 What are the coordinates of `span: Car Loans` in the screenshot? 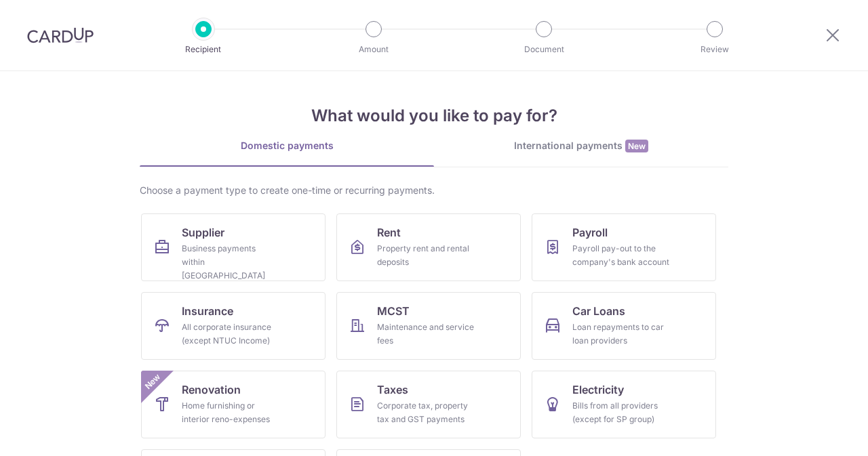 It's located at (598, 311).